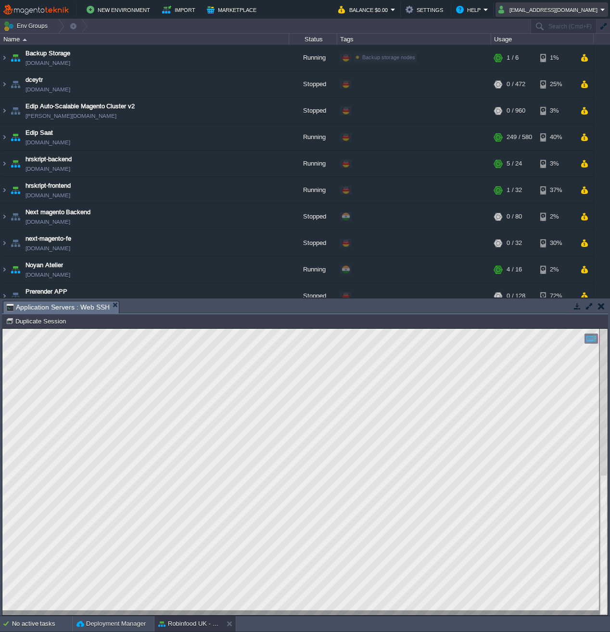 The image size is (610, 632). I want to click on button: Marketplace, so click(233, 10).